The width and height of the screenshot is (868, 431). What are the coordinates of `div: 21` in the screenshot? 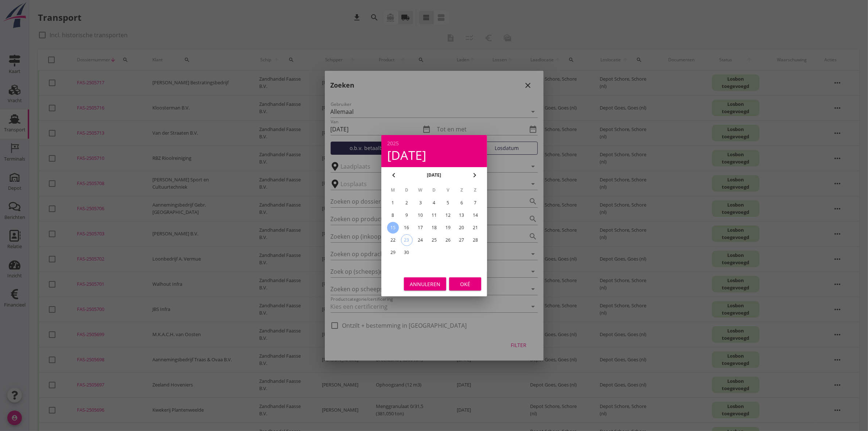 It's located at (475, 228).